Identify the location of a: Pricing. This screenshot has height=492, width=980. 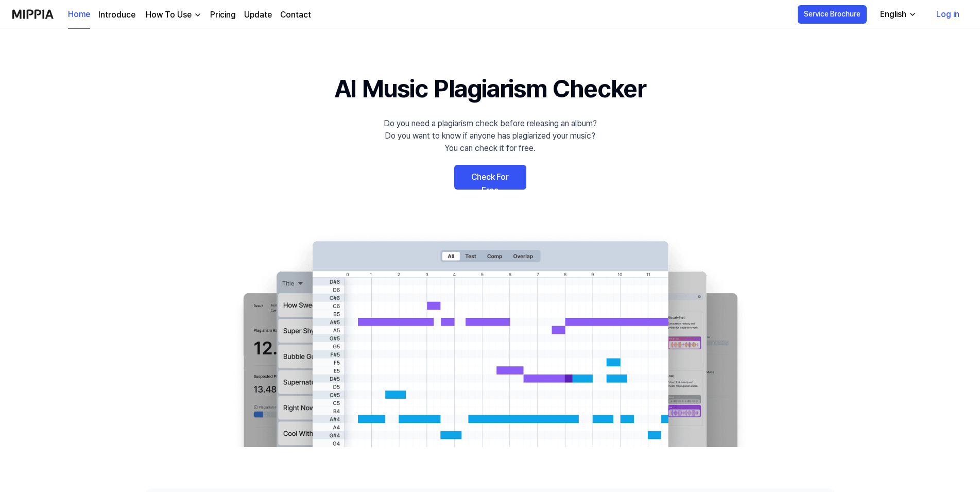
(223, 15).